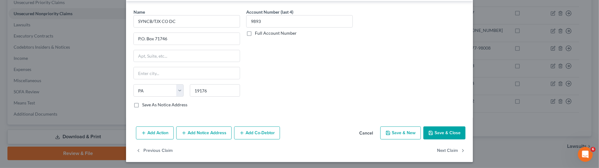 The height and width of the screenshot is (168, 599). I want to click on input: Enter city..., so click(187, 73).